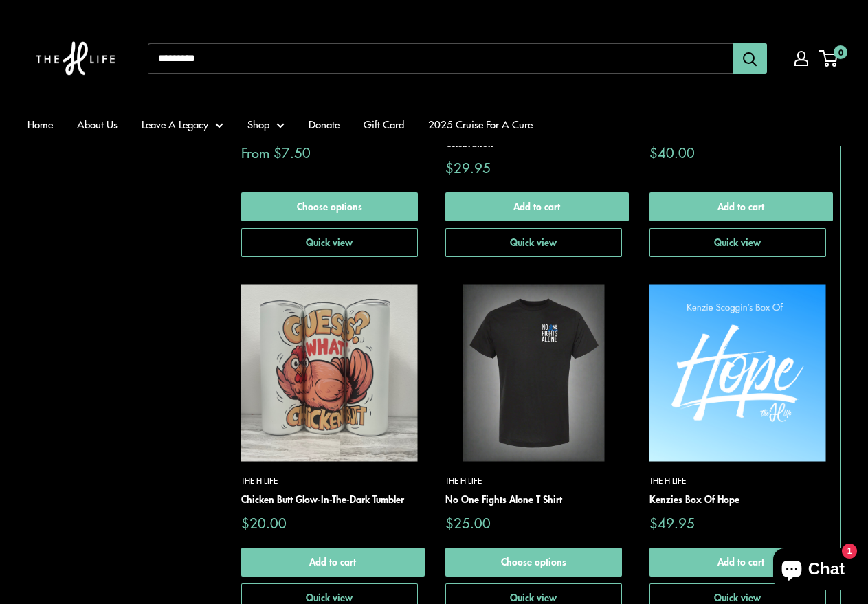 The image size is (868, 604). What do you see at coordinates (841, 53) in the screenshot?
I see `span: 0` at bounding box center [841, 53].